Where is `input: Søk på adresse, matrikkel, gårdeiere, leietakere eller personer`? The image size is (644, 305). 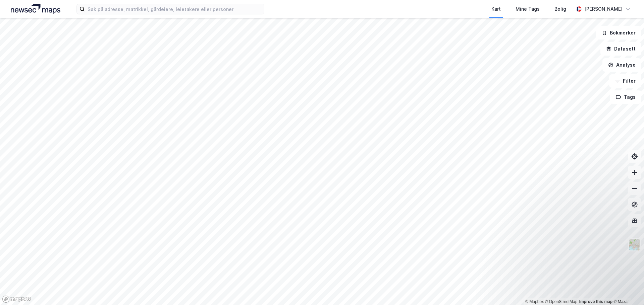 input: Søk på adresse, matrikkel, gårdeiere, leietakere eller personer is located at coordinates (174, 9).